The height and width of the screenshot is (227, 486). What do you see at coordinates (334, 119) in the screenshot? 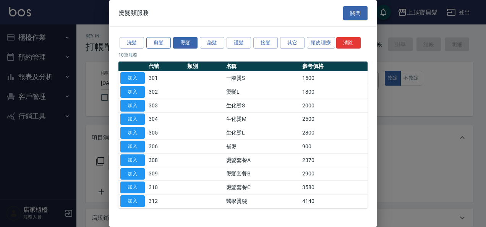
I see `td: 2500` at bounding box center [334, 119].